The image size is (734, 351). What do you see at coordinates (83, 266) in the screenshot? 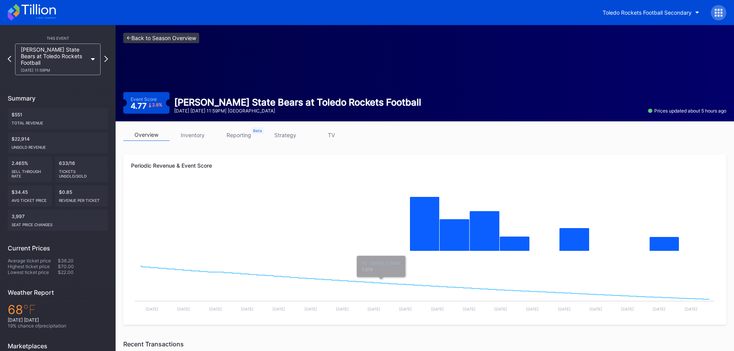
I see `div: $70.00` at bounding box center [83, 266].